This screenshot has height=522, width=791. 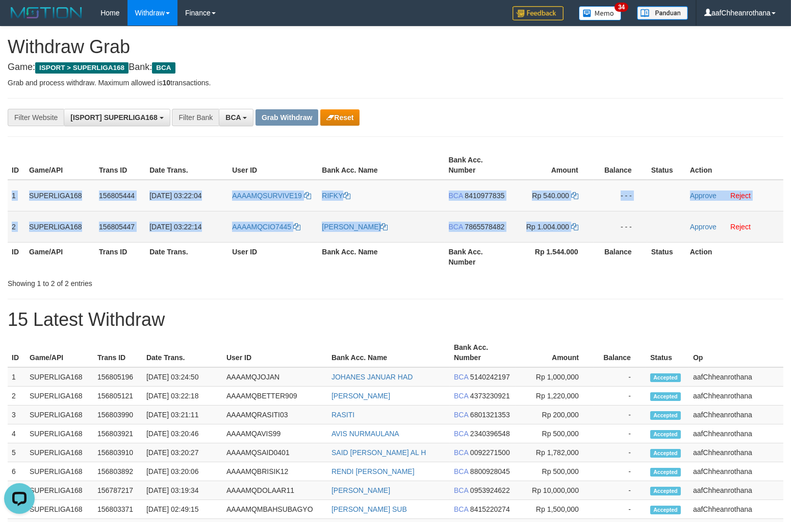 I want to click on td: 2, so click(x=16, y=395).